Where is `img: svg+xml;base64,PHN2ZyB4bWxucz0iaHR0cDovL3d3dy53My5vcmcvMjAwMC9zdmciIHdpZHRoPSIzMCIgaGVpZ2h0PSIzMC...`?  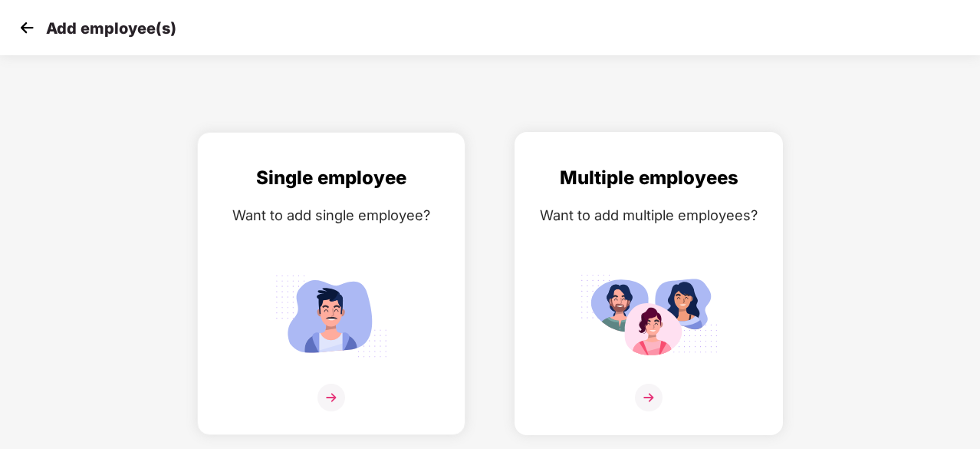 img: svg+xml;base64,PHN2ZyB4bWxucz0iaHR0cDovL3d3dy53My5vcmcvMjAwMC9zdmciIHdpZHRoPSIzMCIgaGVpZ2h0PSIzMC... is located at coordinates (27, 27).